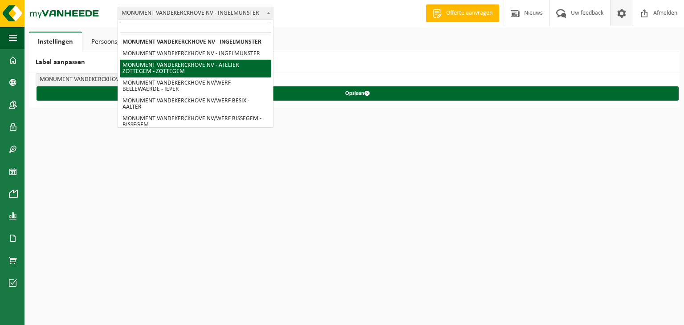  What do you see at coordinates (196, 86) in the screenshot?
I see `li: MONUMENT VANDEKERCKHOVE NV/WERF BELLEWAERDE - IEPER` at bounding box center [196, 86].